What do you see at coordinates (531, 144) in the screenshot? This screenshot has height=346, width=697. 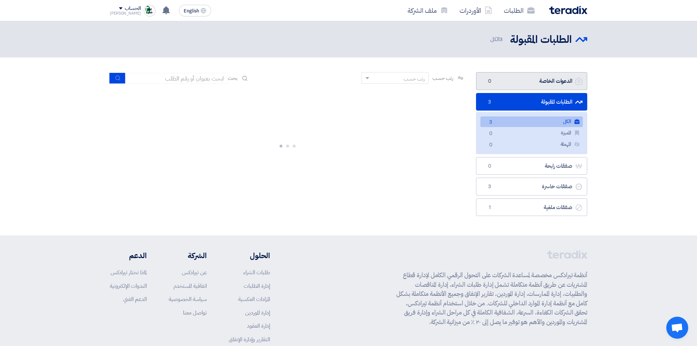 I see `a: المهملة` at bounding box center [531, 144].